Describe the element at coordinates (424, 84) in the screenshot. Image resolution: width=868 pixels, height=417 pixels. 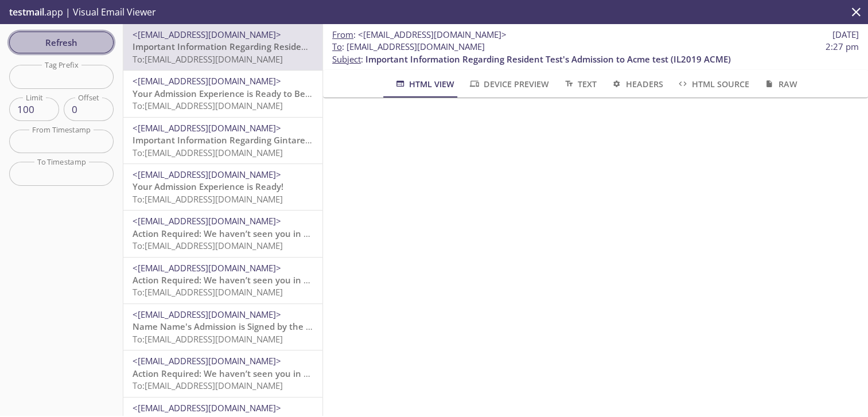
I see `span: HTML View` at that location.